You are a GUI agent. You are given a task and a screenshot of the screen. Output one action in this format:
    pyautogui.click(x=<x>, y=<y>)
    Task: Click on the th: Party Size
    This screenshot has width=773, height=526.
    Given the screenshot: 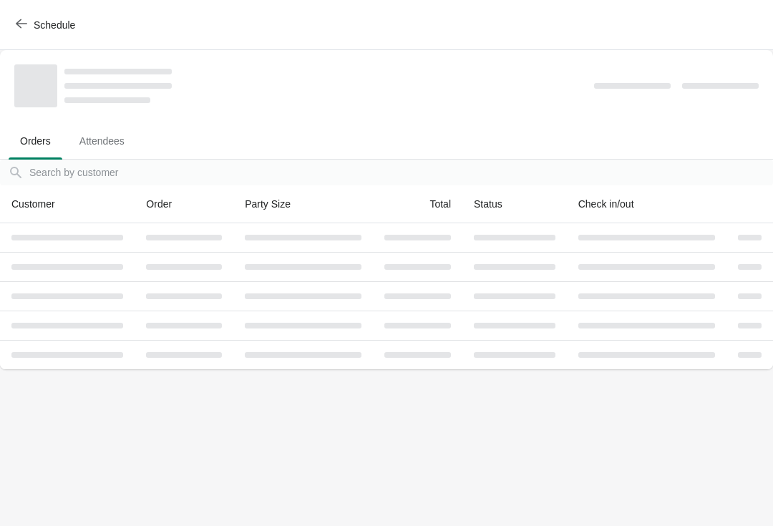 What is the action you would take?
    pyautogui.click(x=303, y=204)
    